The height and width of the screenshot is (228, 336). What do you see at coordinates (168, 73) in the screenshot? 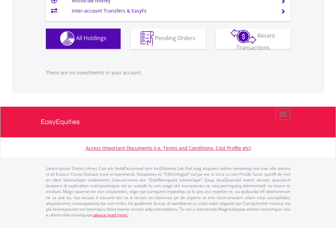
I see `p: There are no investments in your account.` at bounding box center [168, 73].